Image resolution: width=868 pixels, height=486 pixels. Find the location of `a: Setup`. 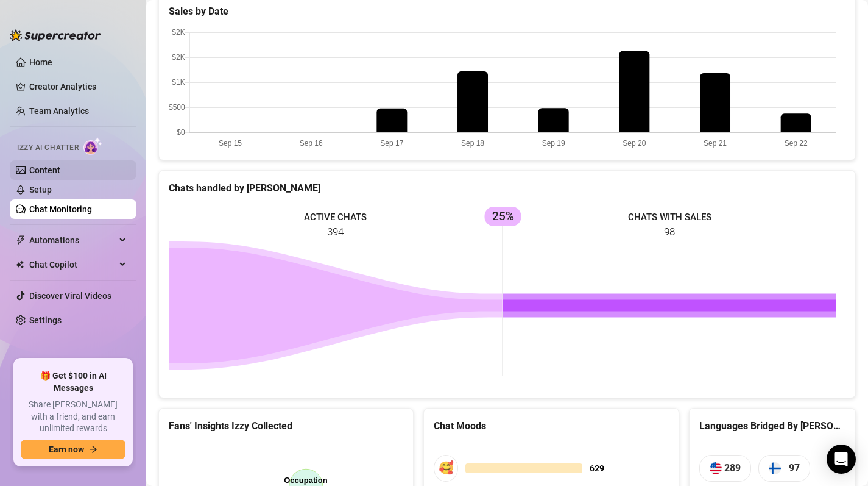

a: Setup is located at coordinates (40, 190).